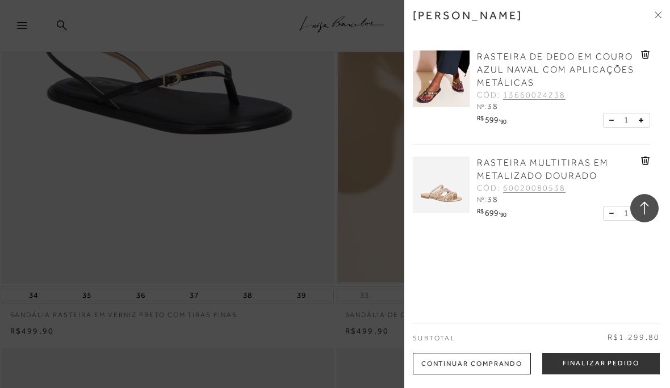 The width and height of the screenshot is (670, 388). What do you see at coordinates (555, 70) in the screenshot?
I see `span: RASTEIRA DE DEDO EM COURO AZUL NAVAL COM APLICAÇÕES METÁLICAS` at bounding box center [555, 70].